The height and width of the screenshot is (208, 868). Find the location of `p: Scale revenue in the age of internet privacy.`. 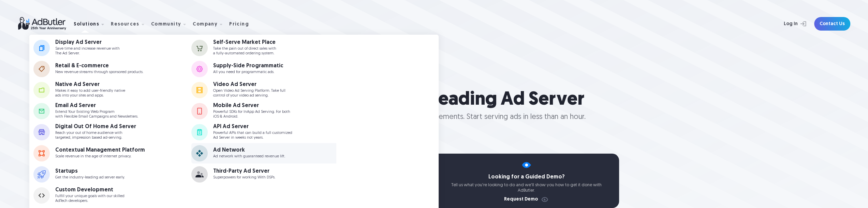

p: Scale revenue in the age of internet privacy. is located at coordinates (100, 157).